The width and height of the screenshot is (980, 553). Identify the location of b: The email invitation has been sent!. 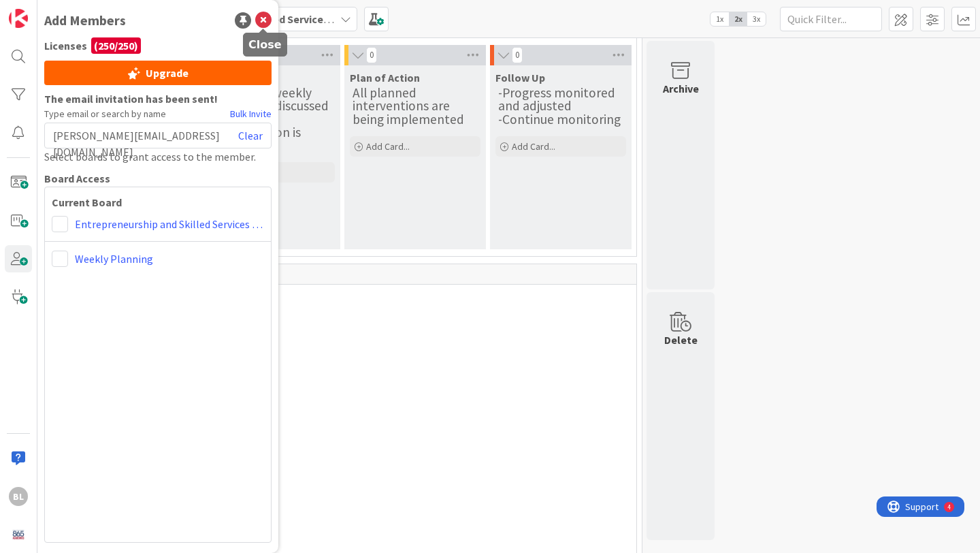
(158, 99).